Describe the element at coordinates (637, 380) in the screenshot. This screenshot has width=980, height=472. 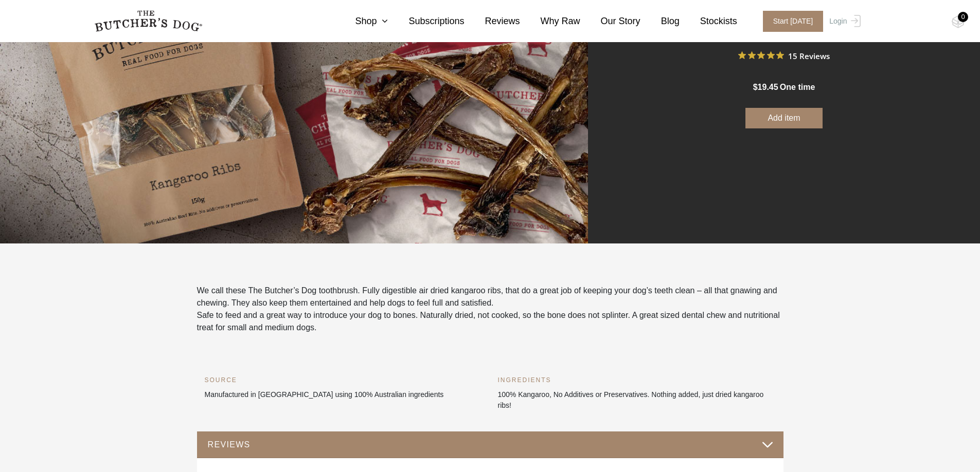
I see `h6: INGREDIENTS` at that location.